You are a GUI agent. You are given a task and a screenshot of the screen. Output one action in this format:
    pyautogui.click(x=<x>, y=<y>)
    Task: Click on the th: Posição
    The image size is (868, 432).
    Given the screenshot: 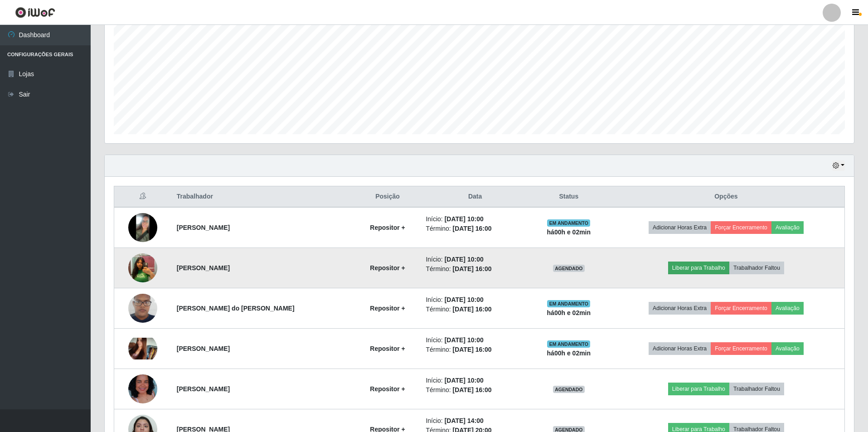 What is the action you would take?
    pyautogui.click(x=388, y=196)
    